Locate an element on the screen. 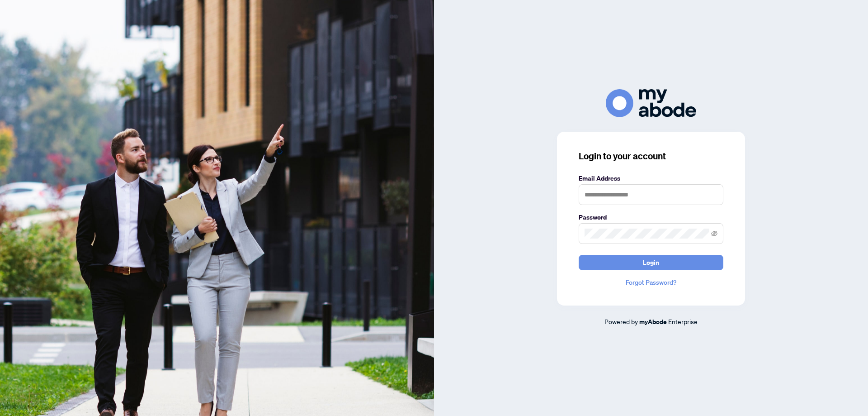 Image resolution: width=868 pixels, height=416 pixels. label: Password is located at coordinates (651, 217).